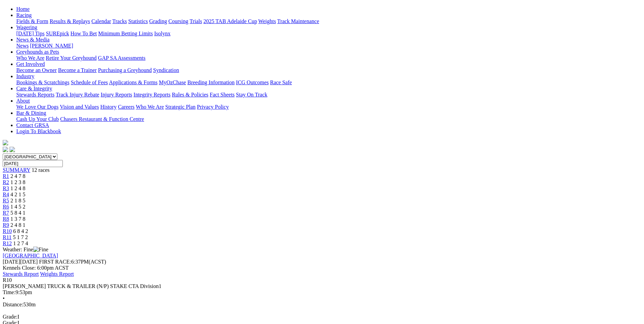 This screenshot has height=324, width=644. Describe the element at coordinates (16, 170) in the screenshot. I see `span: SUMMARY` at that location.